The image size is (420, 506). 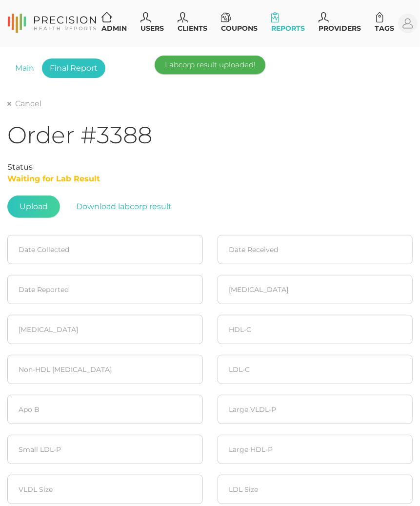 I want to click on a: Clients, so click(x=192, y=23).